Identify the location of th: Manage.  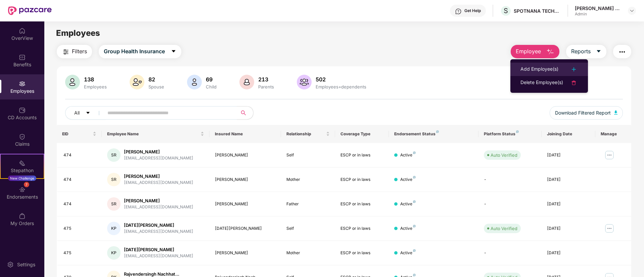
(613, 134).